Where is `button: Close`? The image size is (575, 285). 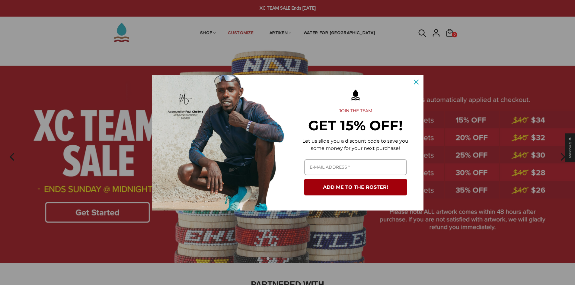
button: Close is located at coordinates (416, 82).